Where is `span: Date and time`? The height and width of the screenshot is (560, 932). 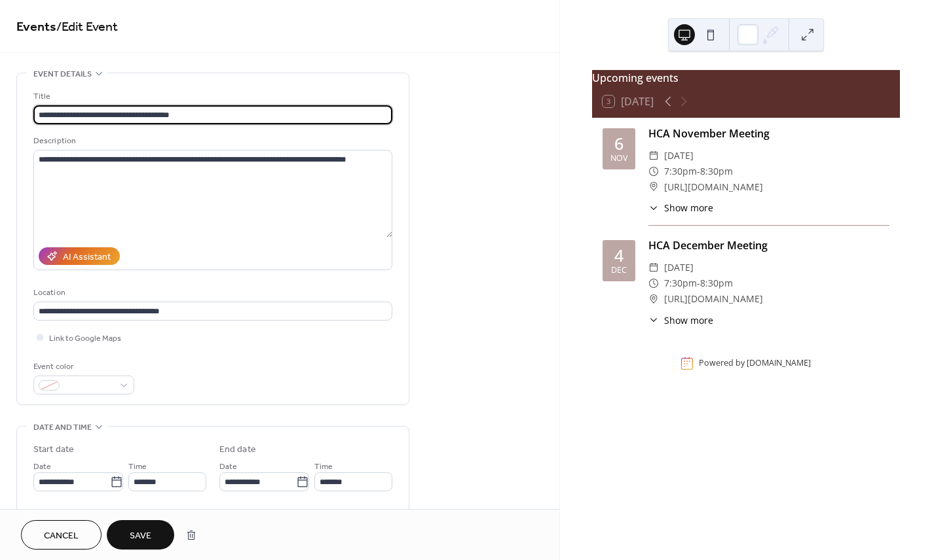 span: Date and time is located at coordinates (62, 427).